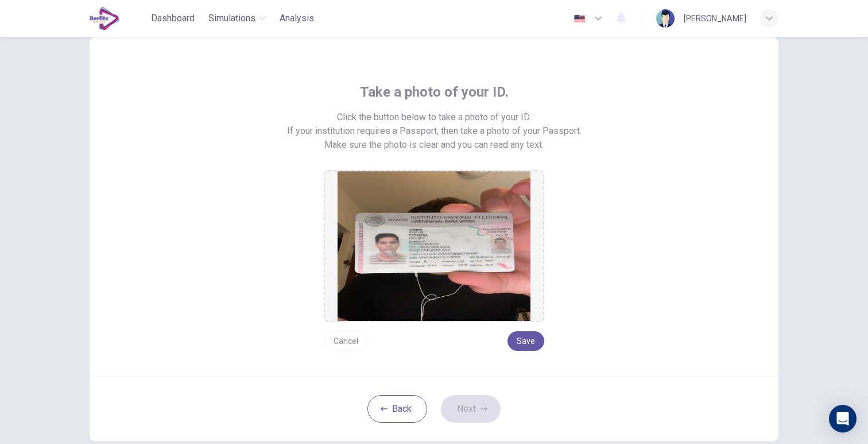 Image resolution: width=868 pixels, height=444 pixels. I want to click on span: Analysis, so click(297, 19).